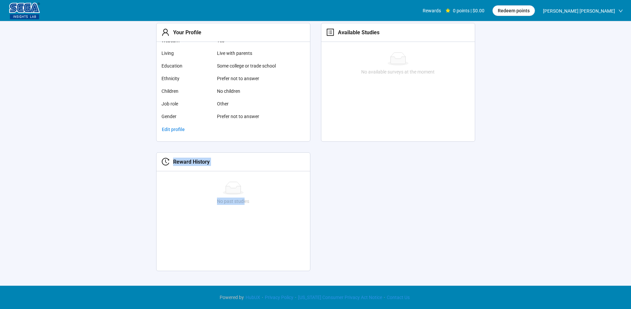 The height and width of the screenshot is (309, 631). Describe the element at coordinates (165, 161) in the screenshot. I see `span: history` at that location.